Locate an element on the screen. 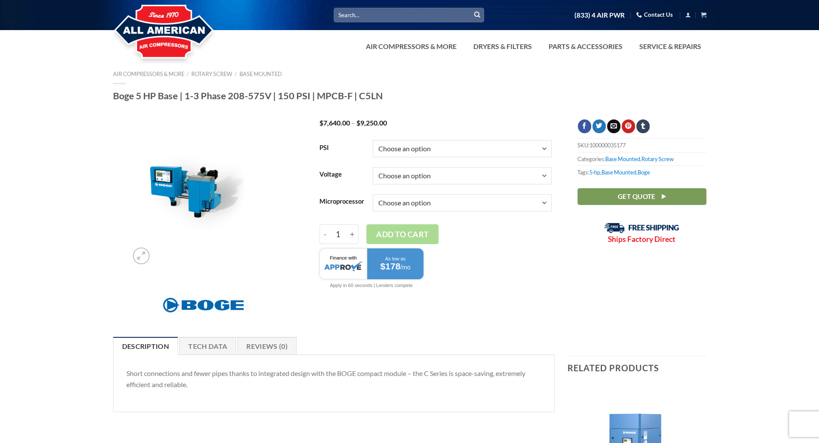  bdi: 9,250.00 is located at coordinates (371, 123).